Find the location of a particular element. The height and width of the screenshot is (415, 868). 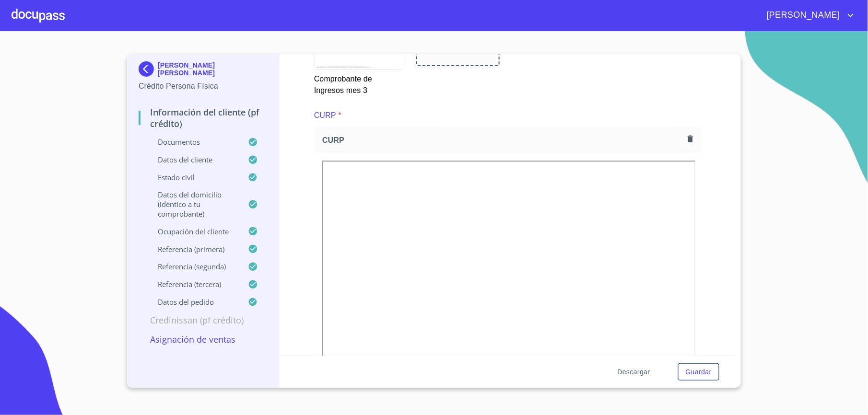

p: Referencia (tercera) is located at coordinates (193, 285).